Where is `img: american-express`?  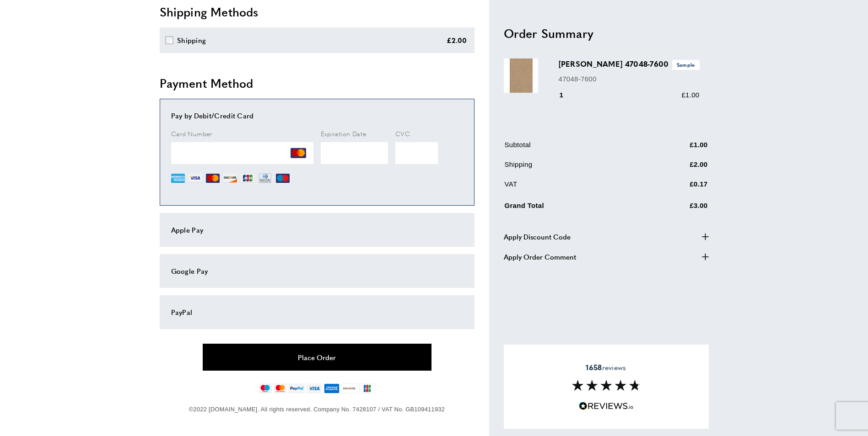 img: american-express is located at coordinates (332, 388).